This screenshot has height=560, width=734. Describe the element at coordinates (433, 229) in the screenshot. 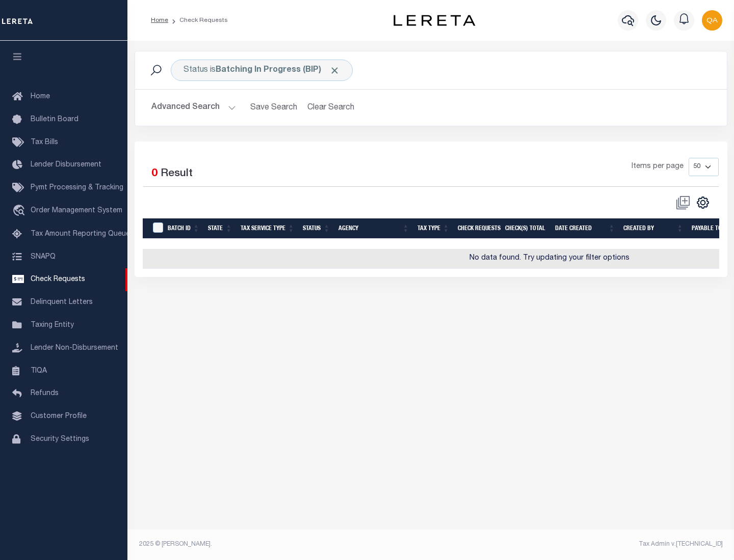

I see `th: Tax Type: activate to sort column ascending` at that location.